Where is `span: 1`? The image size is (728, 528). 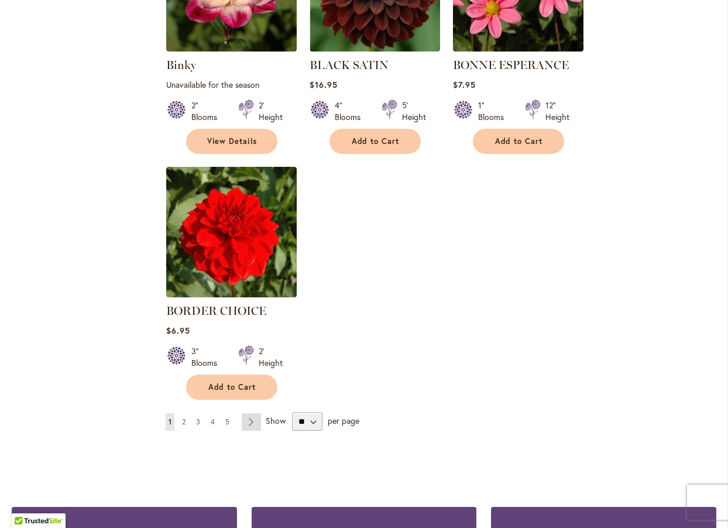 span: 1 is located at coordinates (170, 421).